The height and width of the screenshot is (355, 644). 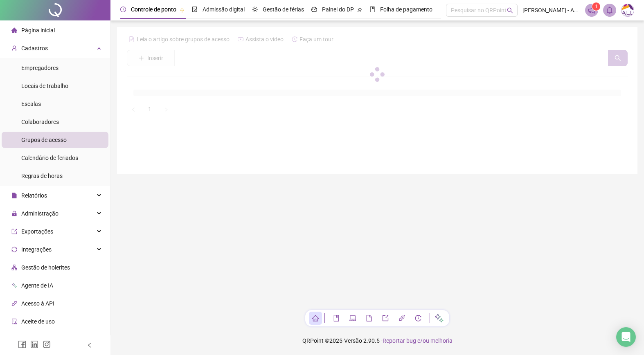 What do you see at coordinates (628, 10) in the screenshot?
I see `img: 75003` at bounding box center [628, 10].